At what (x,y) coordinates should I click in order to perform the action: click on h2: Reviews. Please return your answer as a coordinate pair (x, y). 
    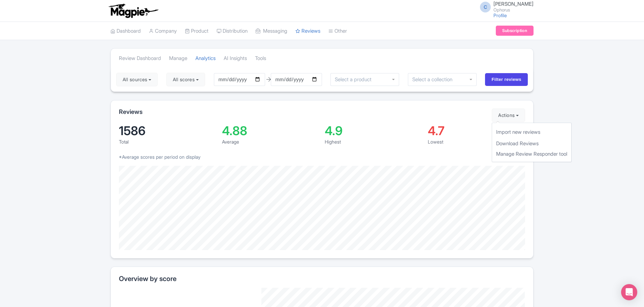
    Looking at the image, I should click on (131, 112).